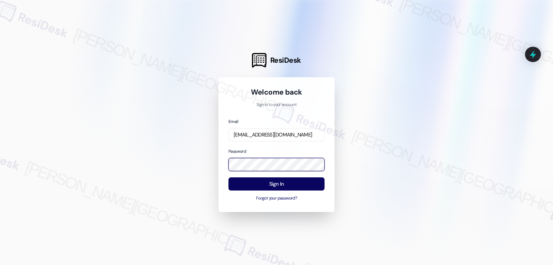 Image resolution: width=553 pixels, height=265 pixels. I want to click on span: ResiDesk, so click(286, 60).